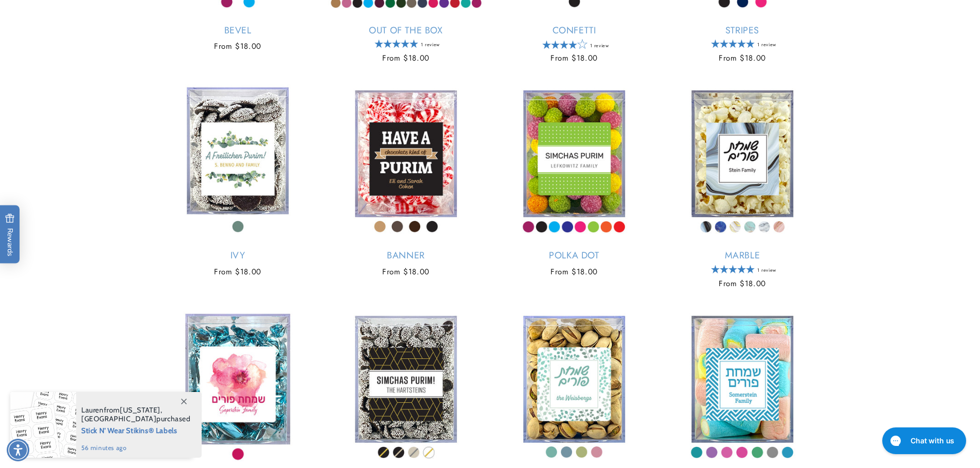 This screenshot has width=980, height=468. What do you see at coordinates (136, 448) in the screenshot?
I see `span: 56 minutes ago` at bounding box center [136, 448].